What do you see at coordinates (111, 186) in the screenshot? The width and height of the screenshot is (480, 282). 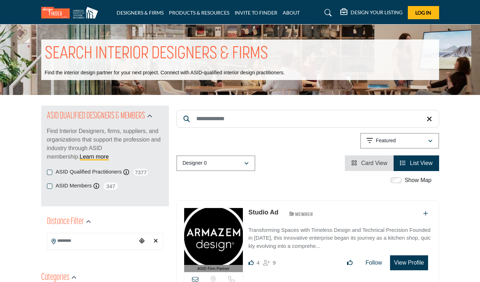 I see `span: 347` at bounding box center [111, 186].